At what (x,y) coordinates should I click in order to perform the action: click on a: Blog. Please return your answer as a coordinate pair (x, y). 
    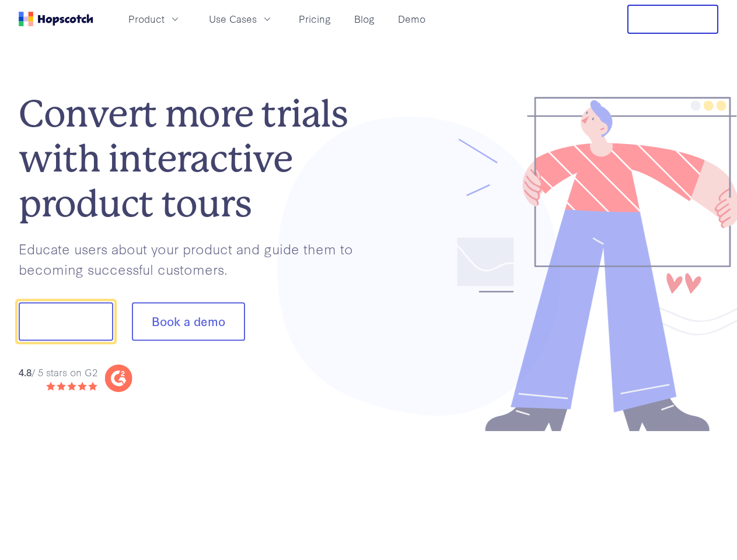
    Looking at the image, I should click on (364, 19).